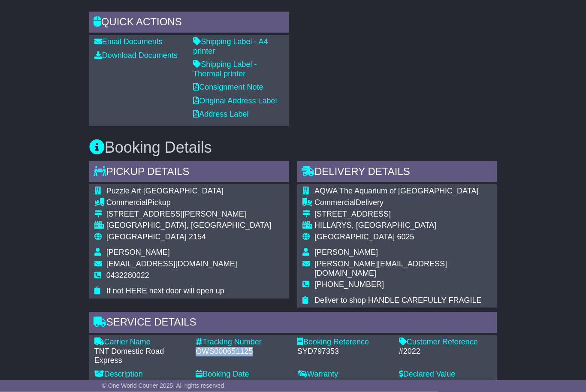 This screenshot has width=586, height=392. What do you see at coordinates (165, 291) in the screenshot?
I see `span: If not HERE next door will open up` at bounding box center [165, 291].